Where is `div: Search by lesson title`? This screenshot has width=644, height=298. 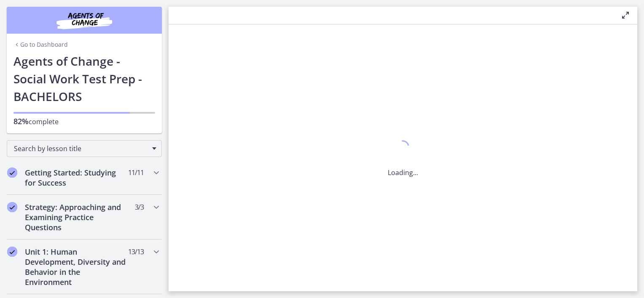 div: Search by lesson title is located at coordinates (84, 149).